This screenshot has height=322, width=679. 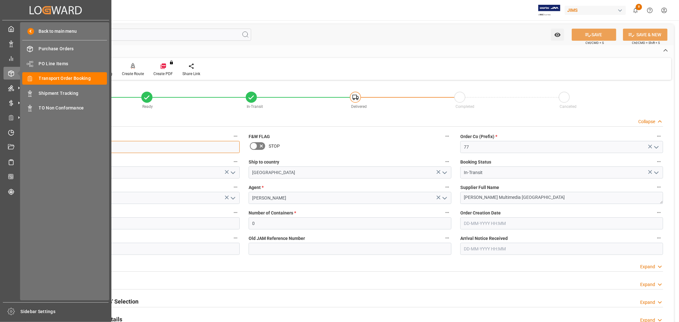 What do you see at coordinates (447, 136) in the screenshot?
I see `button: F&W FLAG` at bounding box center [447, 136].